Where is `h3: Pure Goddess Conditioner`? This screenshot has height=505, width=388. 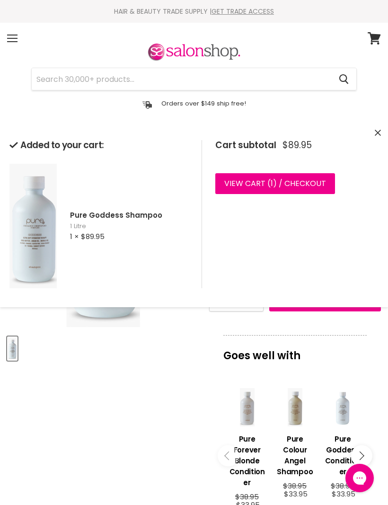
h3: Pure Goddess Conditioner is located at coordinates (342, 455).